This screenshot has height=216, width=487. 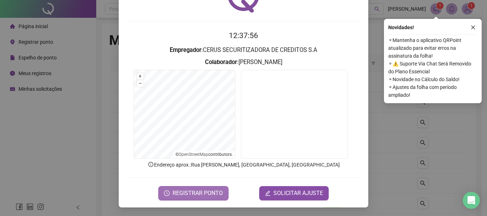 I want to click on span: edit, so click(x=268, y=193).